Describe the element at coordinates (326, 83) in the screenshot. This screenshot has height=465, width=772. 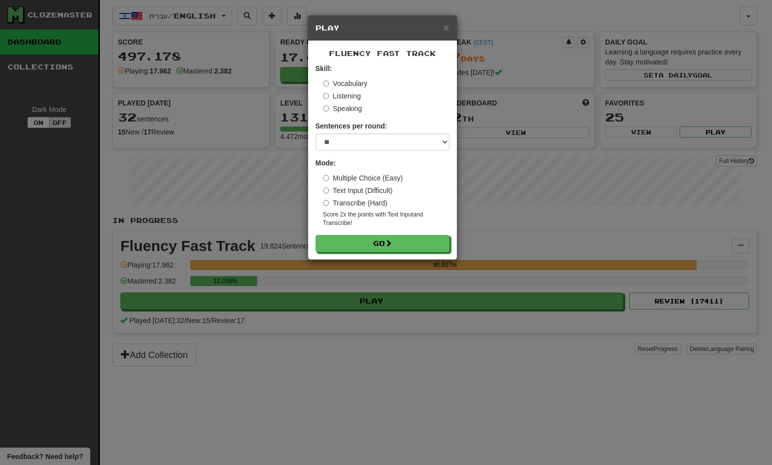
I see `input: Vocabulary` at that location.